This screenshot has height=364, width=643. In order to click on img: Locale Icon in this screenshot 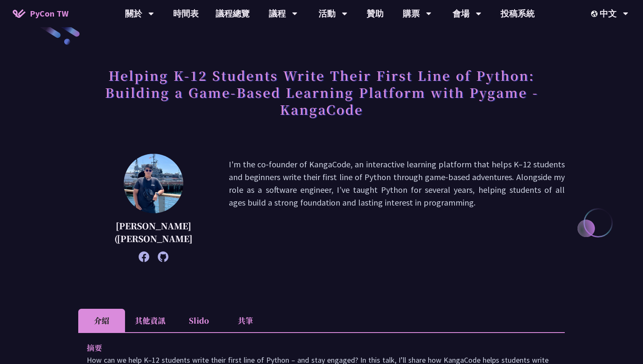, I will do `click(595, 13)`.